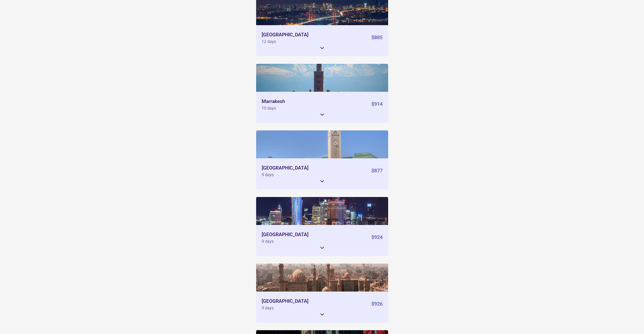  What do you see at coordinates (377, 38) in the screenshot?
I see `div: $885` at bounding box center [377, 38].